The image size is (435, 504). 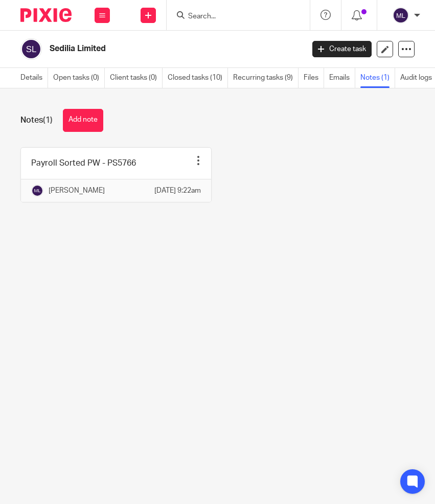 I want to click on a: Open tasks (0), so click(x=79, y=78).